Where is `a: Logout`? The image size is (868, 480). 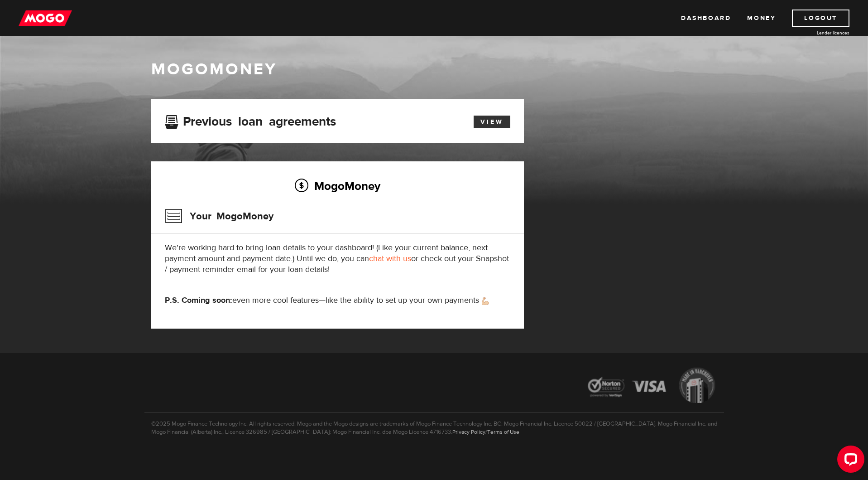
a: Logout is located at coordinates (821, 18).